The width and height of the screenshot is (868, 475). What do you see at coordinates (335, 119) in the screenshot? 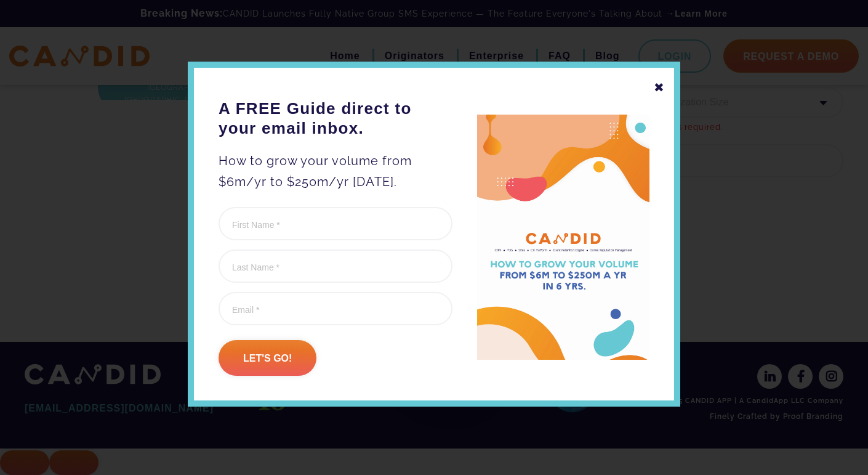
I see `h3: A FREE Guide direct to your email inbox.` at bounding box center [335, 119].